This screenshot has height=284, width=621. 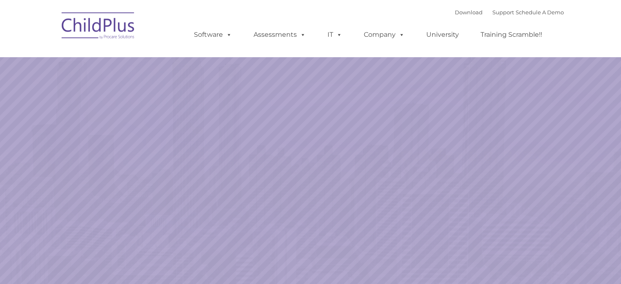 What do you see at coordinates (335, 35) in the screenshot?
I see `a: IT` at bounding box center [335, 35].